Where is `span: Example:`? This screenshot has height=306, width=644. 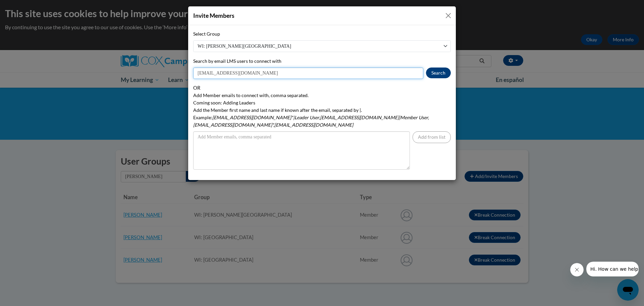
span: Example: is located at coordinates (202, 117).